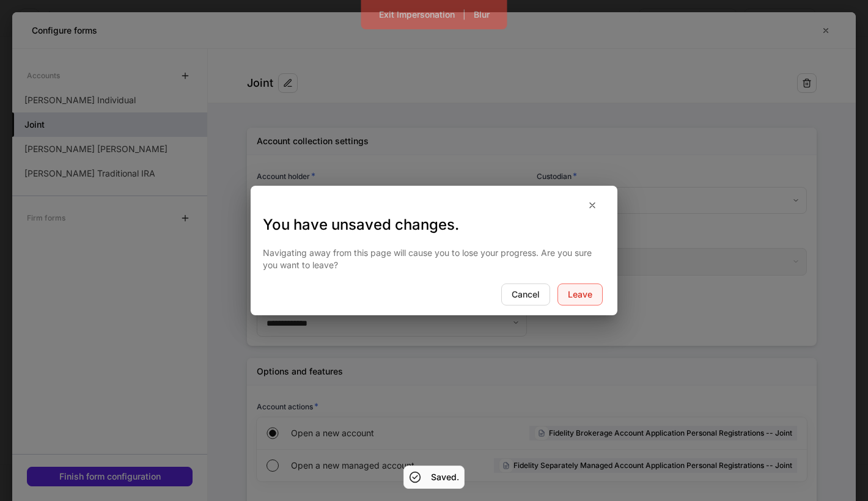  What do you see at coordinates (580, 295) in the screenshot?
I see `div: Leave` at bounding box center [580, 295].